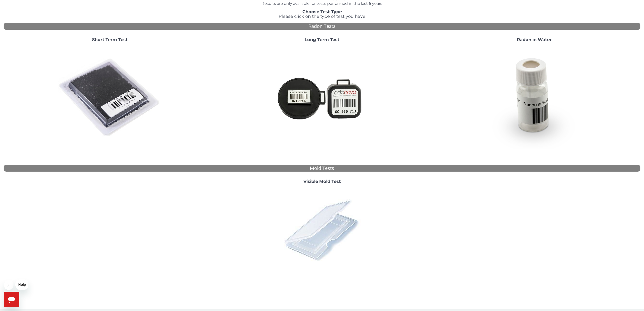  I want to click on strong: Short Term Test, so click(110, 40).